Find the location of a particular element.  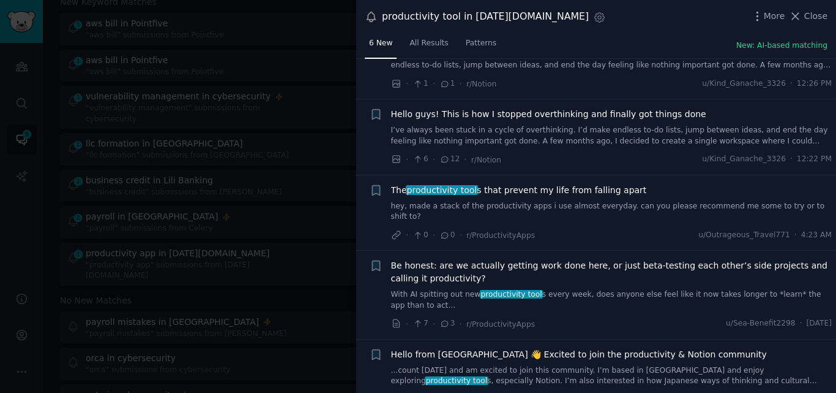

a: With AI spitting out newproductivity tools every week, does anyone else feel like it now takes lo... is located at coordinates (612, 299).